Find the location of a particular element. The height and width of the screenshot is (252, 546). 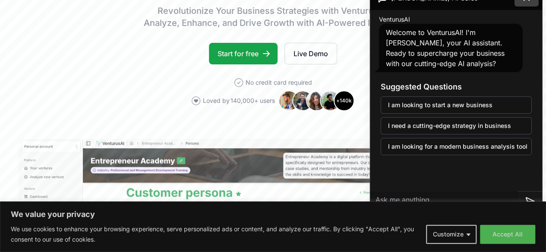

p: We value your privacy is located at coordinates (273, 214).